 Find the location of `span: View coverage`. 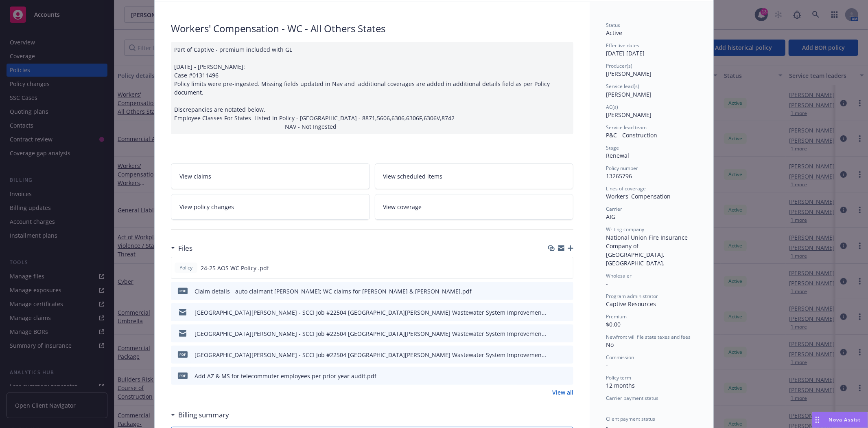

span: View coverage is located at coordinates (403, 207).